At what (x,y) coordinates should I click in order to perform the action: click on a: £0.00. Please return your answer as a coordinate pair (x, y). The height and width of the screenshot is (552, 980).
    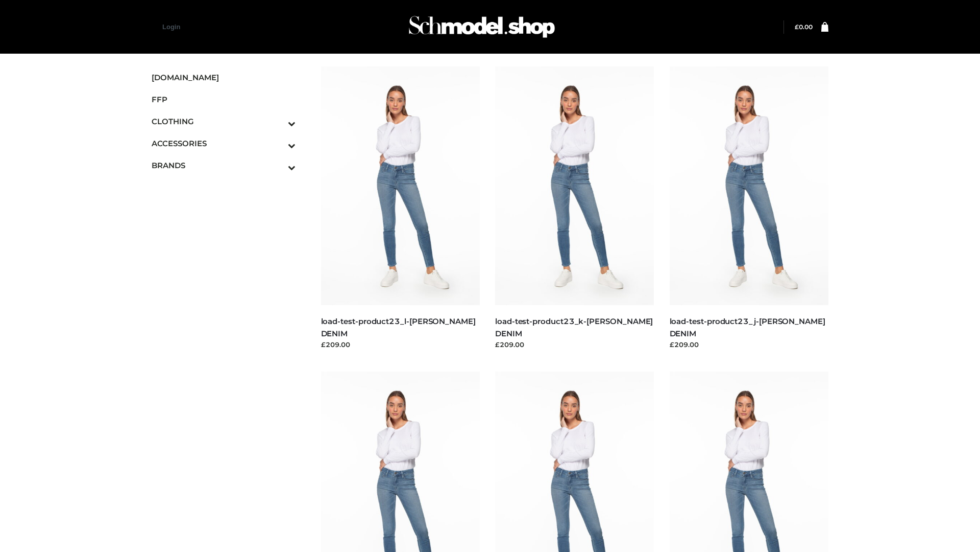
    Looking at the image, I should click on (804, 27).